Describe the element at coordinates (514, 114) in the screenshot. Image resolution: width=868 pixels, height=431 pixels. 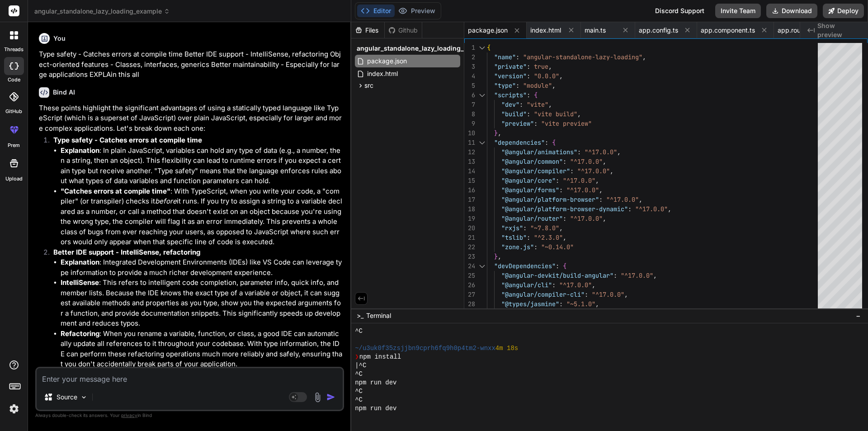
I see `span: "build"` at that location.